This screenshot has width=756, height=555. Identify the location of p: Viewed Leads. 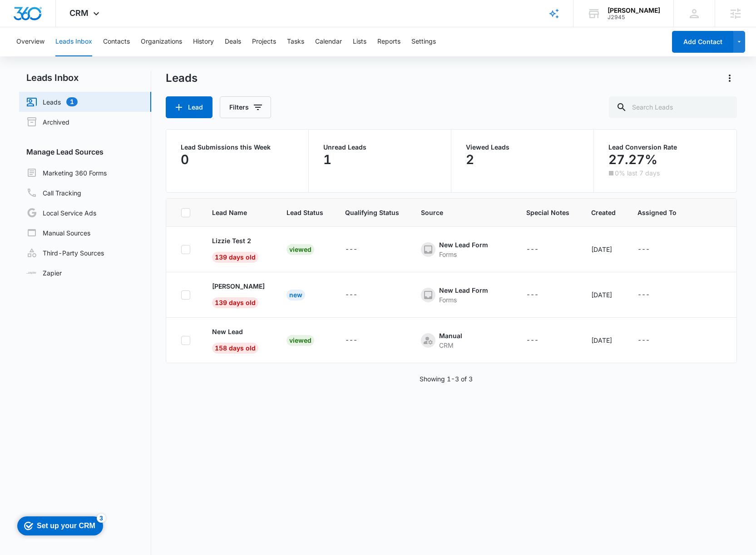
(522, 147).